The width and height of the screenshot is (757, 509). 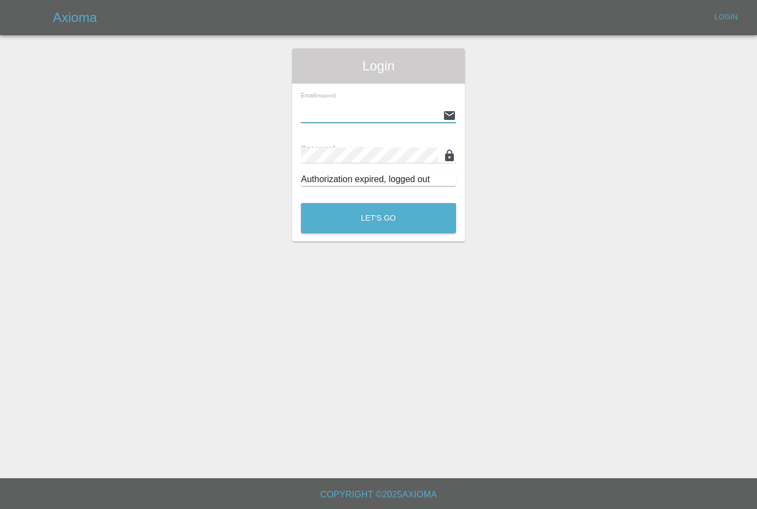 What do you see at coordinates (332, 149) in the screenshot?
I see `span: Password` at bounding box center [332, 149].